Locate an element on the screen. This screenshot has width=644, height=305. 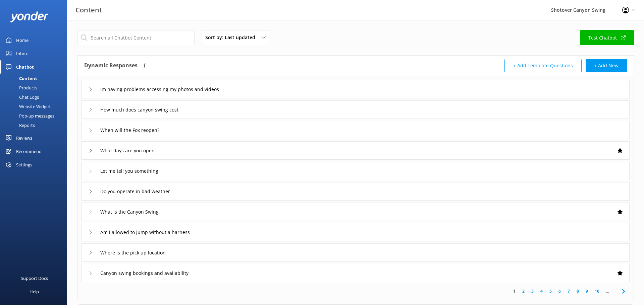
div: Support Docs is located at coordinates (34, 278).